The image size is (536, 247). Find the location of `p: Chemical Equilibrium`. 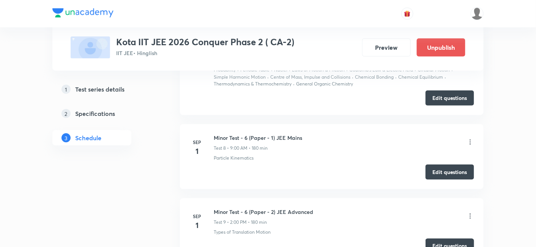

p: Chemical Equilibrium is located at coordinates (421, 77).